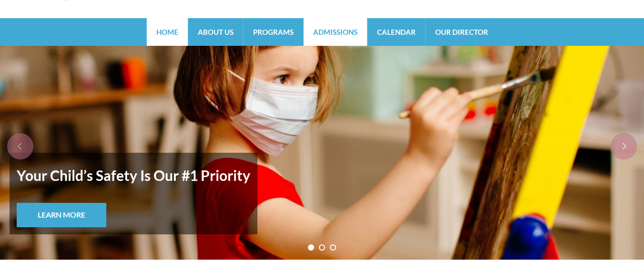  I want to click on a: About Us, so click(215, 32).